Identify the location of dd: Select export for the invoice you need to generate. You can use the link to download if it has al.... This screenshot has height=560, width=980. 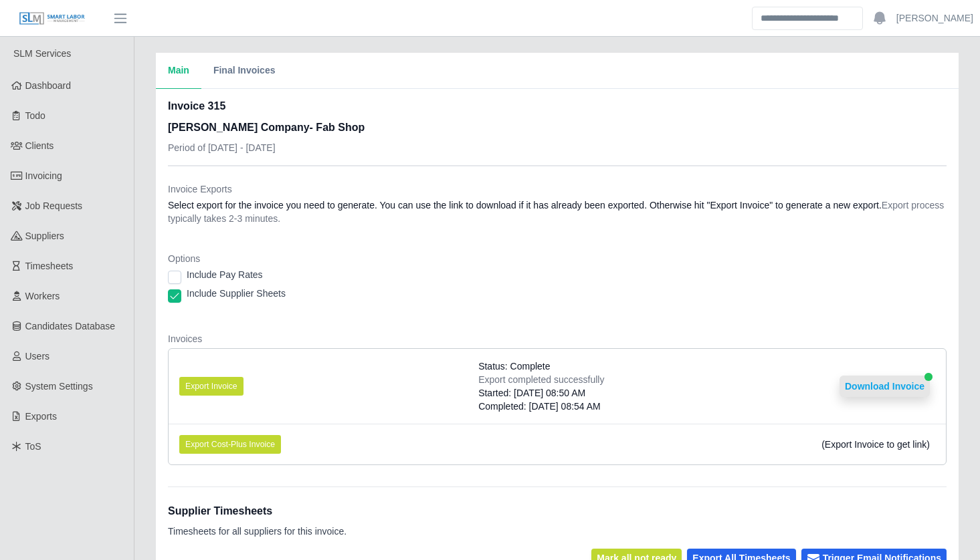
(557, 212).